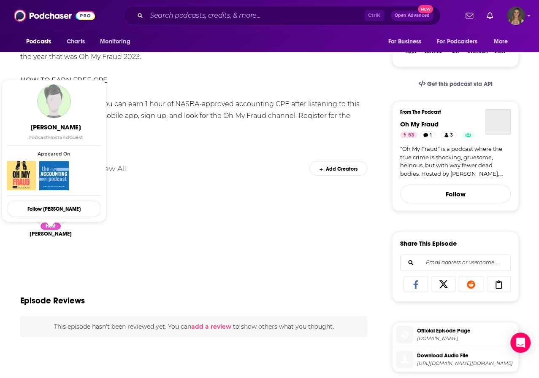 This screenshot has width=539, height=378. Describe the element at coordinates (515, 16) in the screenshot. I see `button: Show profile menu` at that location.